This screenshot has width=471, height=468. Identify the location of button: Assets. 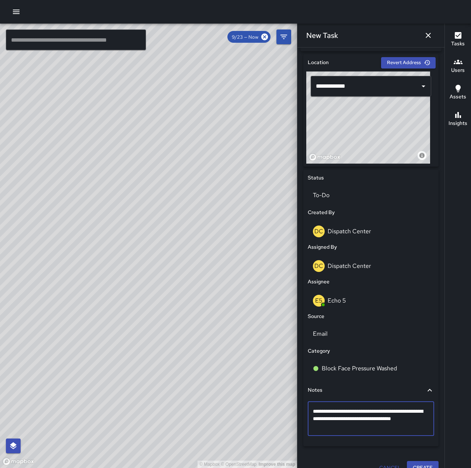
(457, 93).